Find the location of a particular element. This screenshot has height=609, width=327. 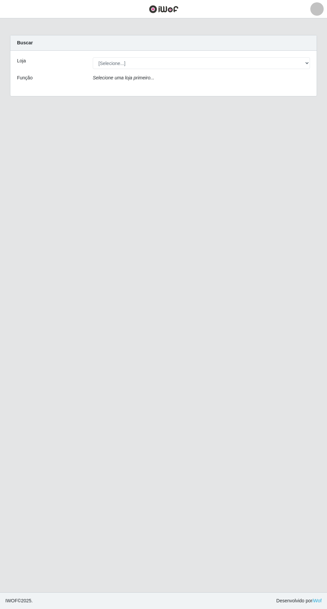

strong: Buscar is located at coordinates (25, 43).